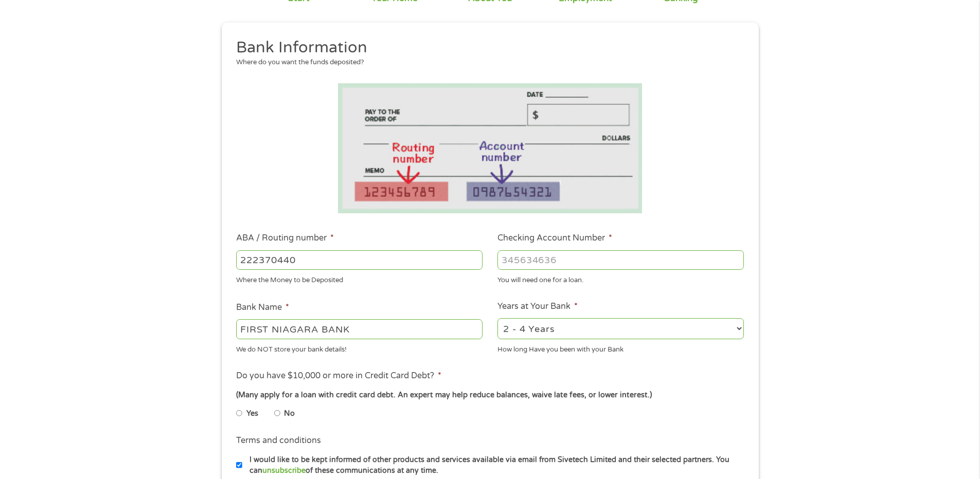 Image resolution: width=980 pixels, height=479 pixels. What do you see at coordinates (494, 465) in the screenshot?
I see `label: I would like to be kept informed of other products and services available via email from Sivetech...` at bounding box center [494, 465].